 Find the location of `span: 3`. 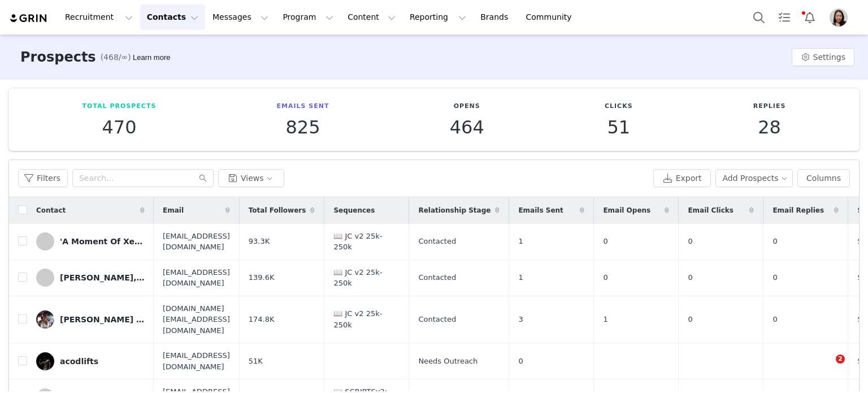

span: 3 is located at coordinates (521, 320).